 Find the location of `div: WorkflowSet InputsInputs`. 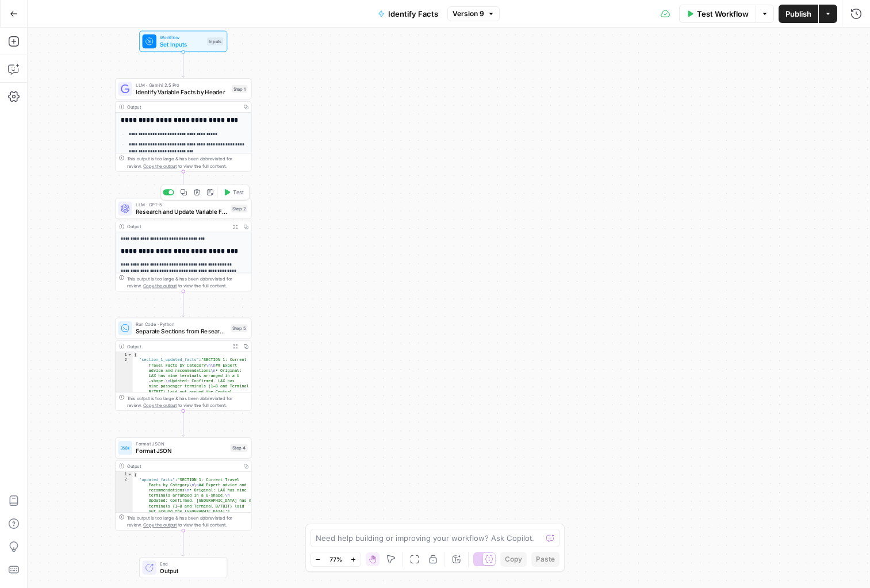

div: WorkflowSet InputsInputs is located at coordinates (183, 41).